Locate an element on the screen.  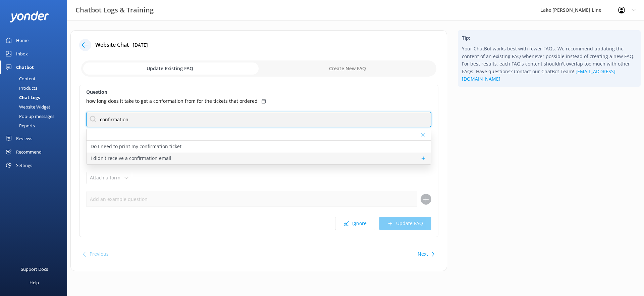
p: Your ChatBot works best with fewer FAQs. We recommend updating the content of an existing FAQ whe... is located at coordinates (549, 64).